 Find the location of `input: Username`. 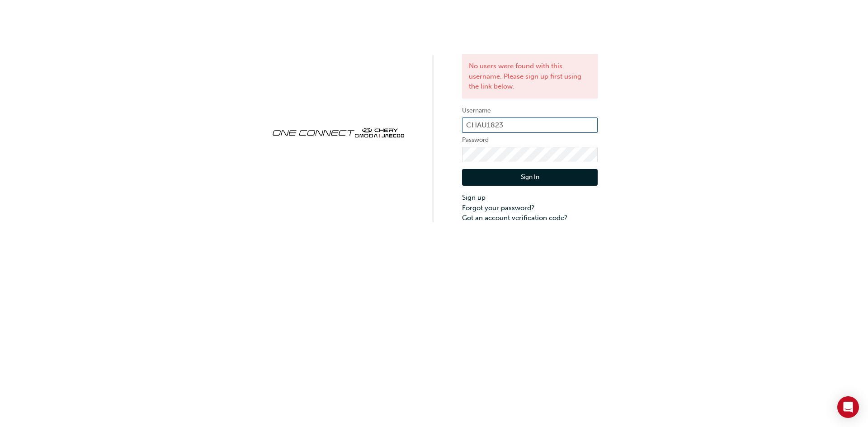

input: Username is located at coordinates (530, 125).